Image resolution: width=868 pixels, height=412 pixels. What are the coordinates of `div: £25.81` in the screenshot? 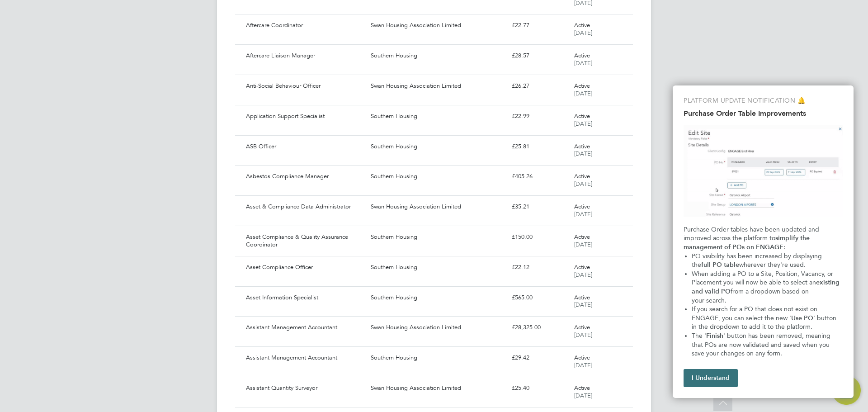 It's located at (539, 146).